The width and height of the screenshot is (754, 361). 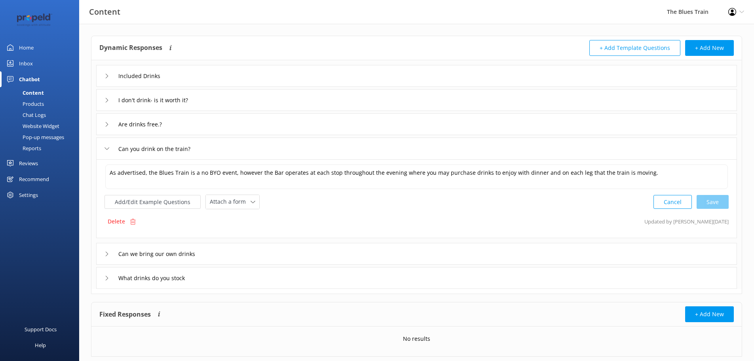 I want to click on div: Website Widget, so click(x=32, y=126).